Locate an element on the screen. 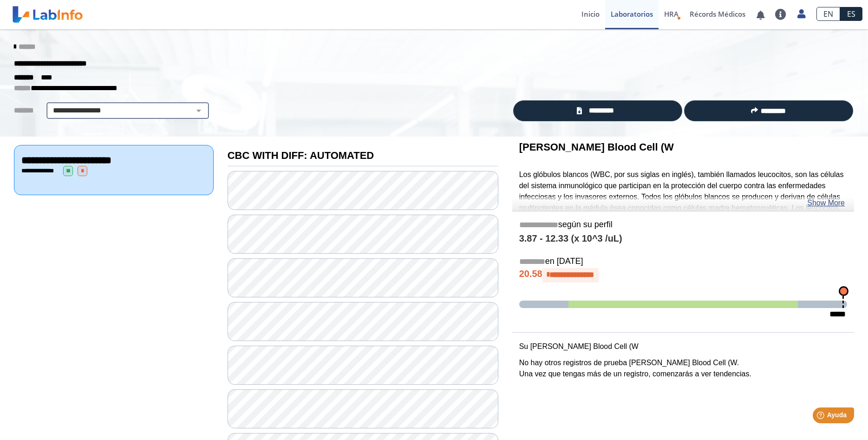 The width and height of the screenshot is (868, 440). h4: 3.87 - 12.33 (x 10^3 /uL) is located at coordinates (683, 239).